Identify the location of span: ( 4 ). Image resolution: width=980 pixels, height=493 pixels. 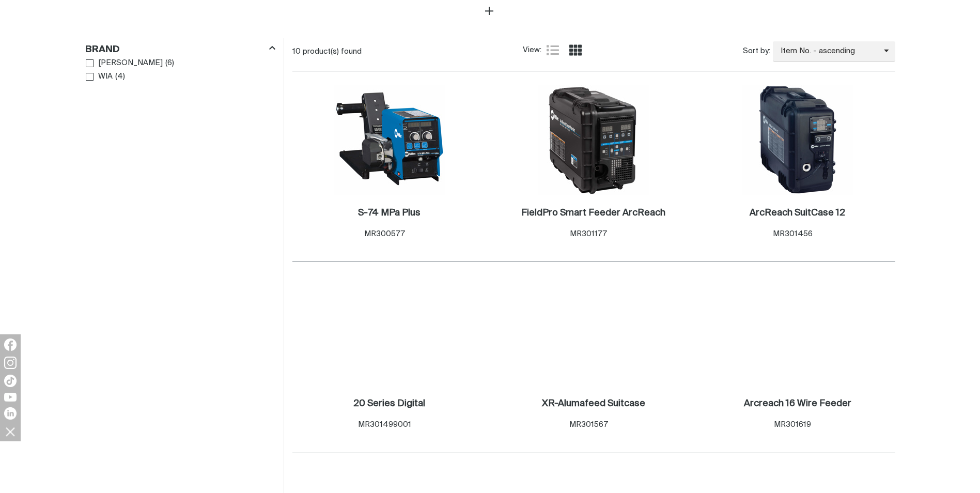
(120, 77).